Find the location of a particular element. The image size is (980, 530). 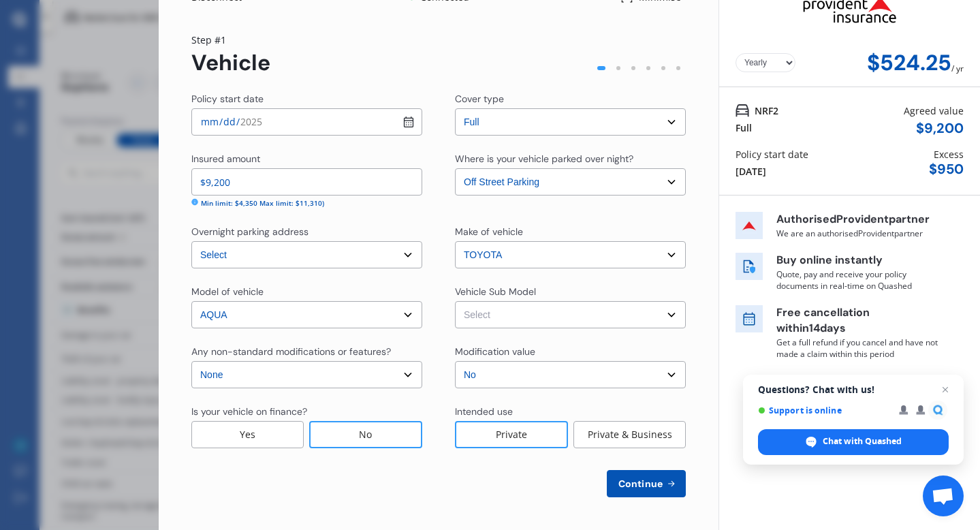

p: Authorised Provident partner is located at coordinates (858, 220).